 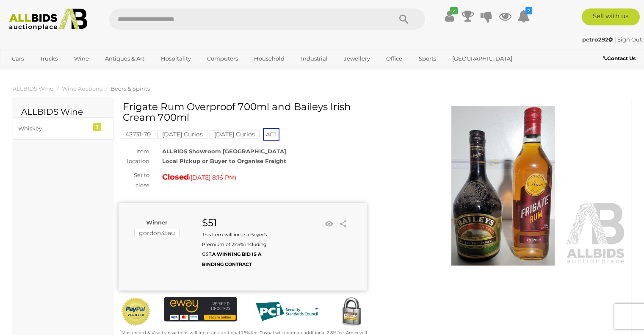 I want to click on div: Set to close, so click(x=133, y=179).